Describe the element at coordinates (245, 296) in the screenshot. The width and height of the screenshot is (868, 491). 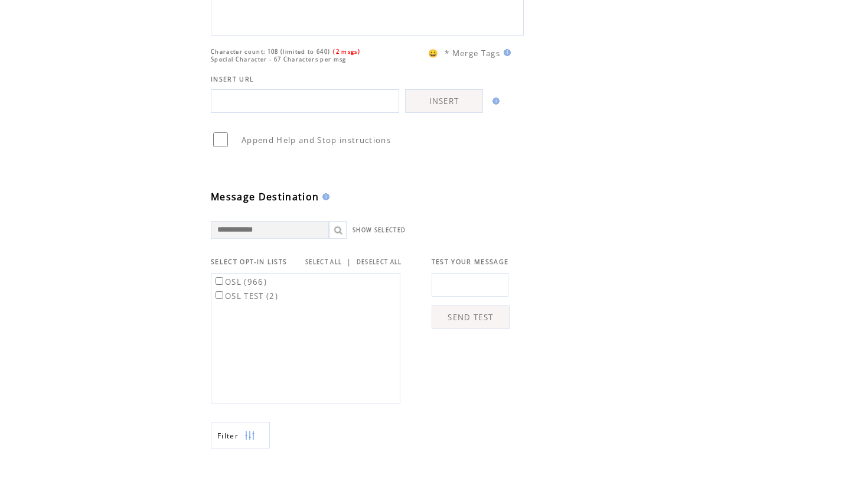
I see `label: OSL TEST (2)` at that location.